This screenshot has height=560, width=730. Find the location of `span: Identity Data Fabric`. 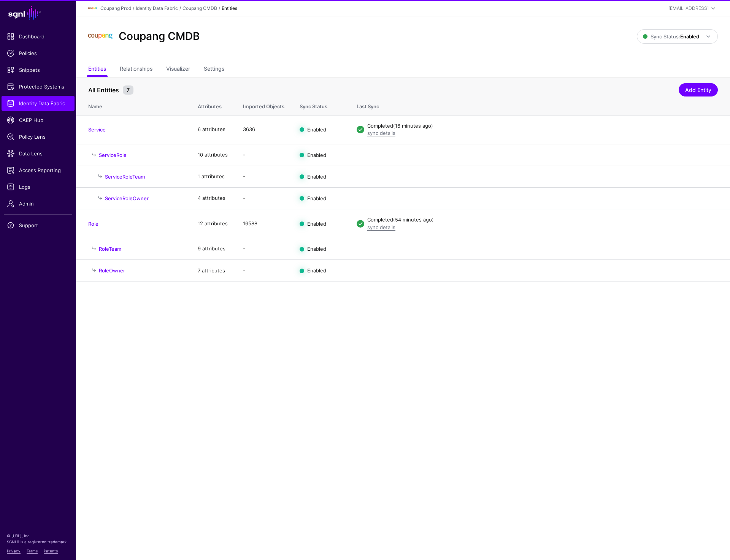

span: Identity Data Fabric is located at coordinates (38, 104).